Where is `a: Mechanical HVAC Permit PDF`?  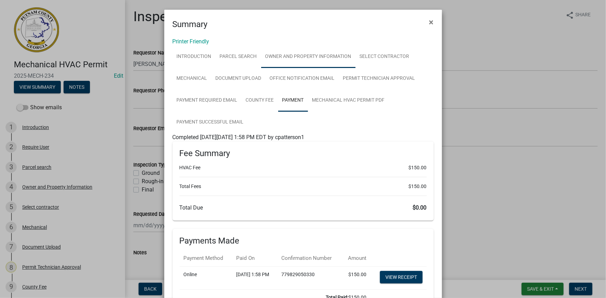 a: Mechanical HVAC Permit PDF is located at coordinates (348, 101).